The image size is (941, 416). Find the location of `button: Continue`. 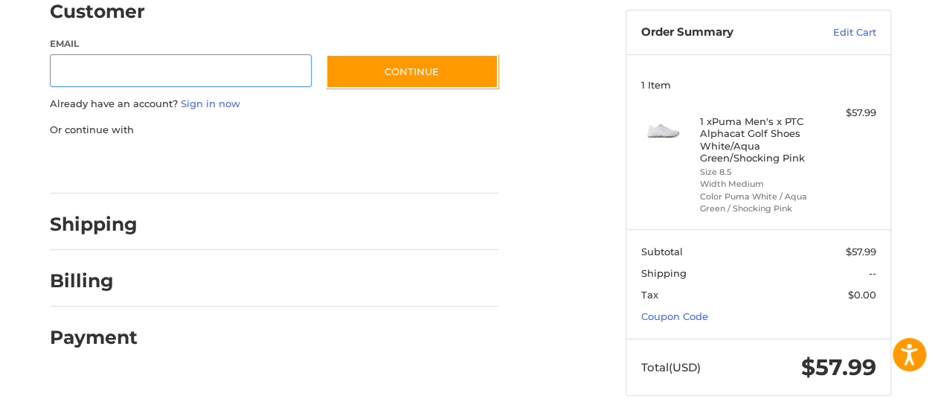

button: Continue is located at coordinates (412, 71).